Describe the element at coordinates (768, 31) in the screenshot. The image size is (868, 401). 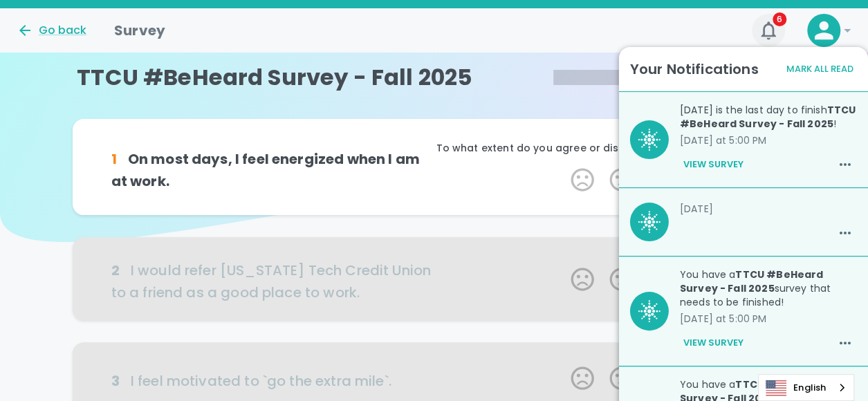
I see `button: 6` at that location.